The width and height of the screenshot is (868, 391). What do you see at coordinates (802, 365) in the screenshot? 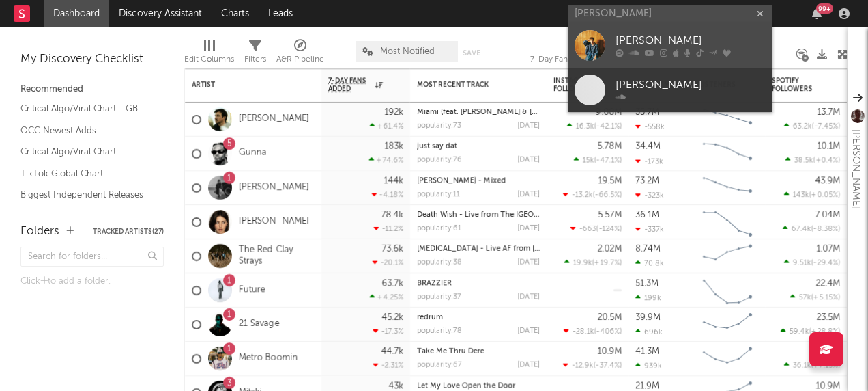
I see `span: 36.1k` at bounding box center [802, 365].